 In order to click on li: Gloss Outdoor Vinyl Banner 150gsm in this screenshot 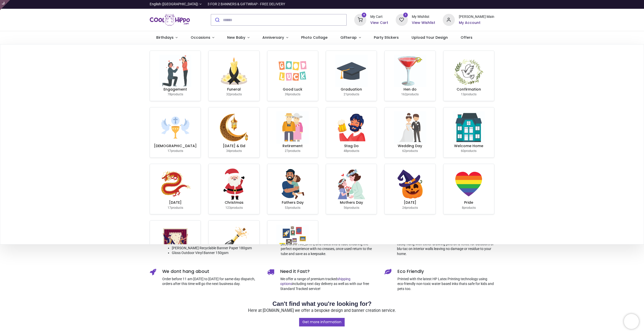, I will do `click(216, 253)`.